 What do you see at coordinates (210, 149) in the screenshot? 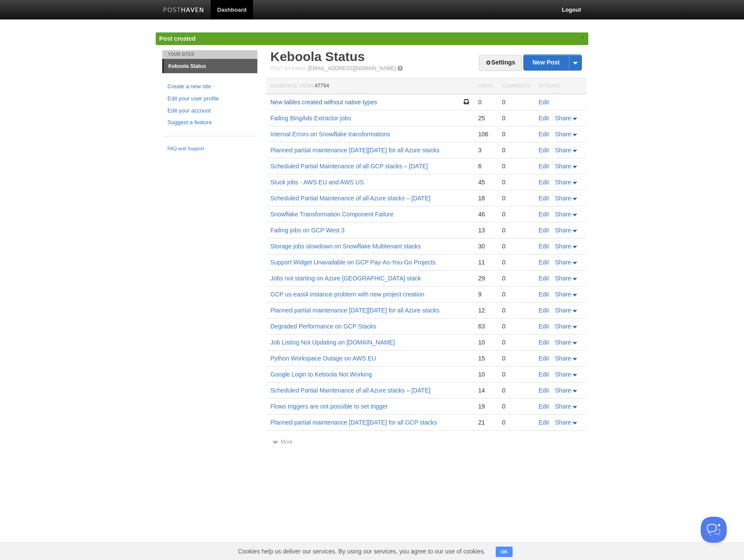
I see `a: FAQ and Support` at bounding box center [210, 149].